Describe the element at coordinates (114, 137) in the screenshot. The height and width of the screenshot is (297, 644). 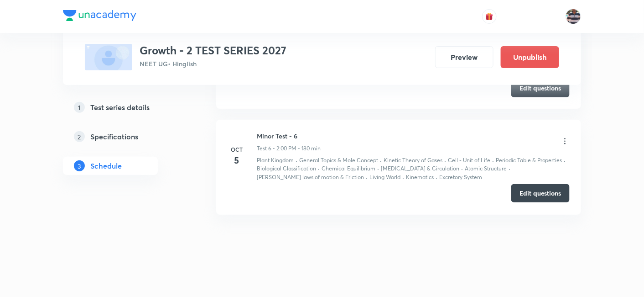
I see `h5: Specifications` at that location.